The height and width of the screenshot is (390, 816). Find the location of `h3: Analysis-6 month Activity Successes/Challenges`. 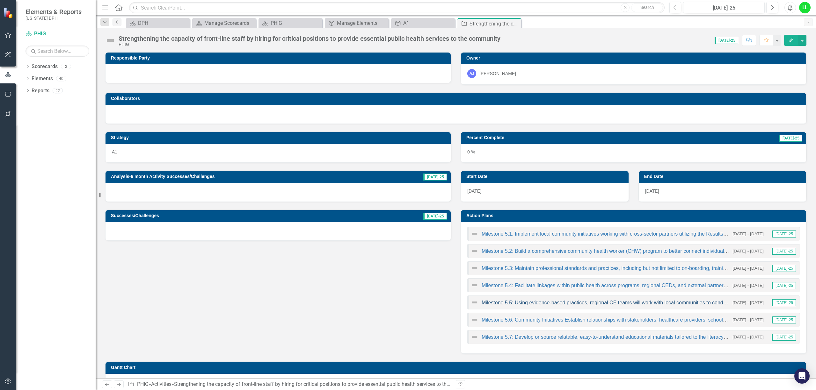

h3: Analysis-6 month Activity Successes/Challenges is located at coordinates (247, 177).